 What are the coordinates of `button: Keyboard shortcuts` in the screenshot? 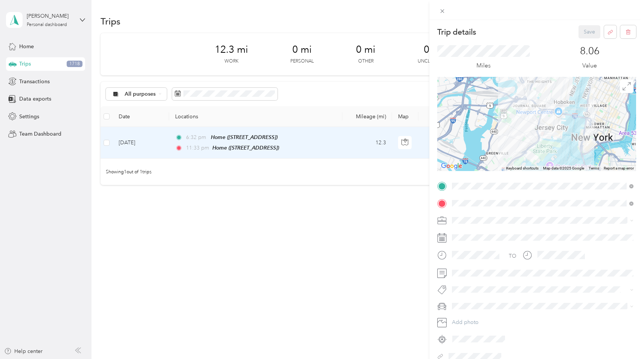 It's located at (522, 168).